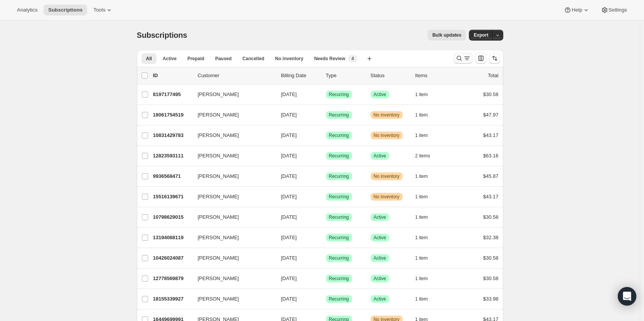 The height and width of the screenshot is (321, 644). What do you see at coordinates (447, 35) in the screenshot?
I see `button: Bulk updates` at bounding box center [447, 35].